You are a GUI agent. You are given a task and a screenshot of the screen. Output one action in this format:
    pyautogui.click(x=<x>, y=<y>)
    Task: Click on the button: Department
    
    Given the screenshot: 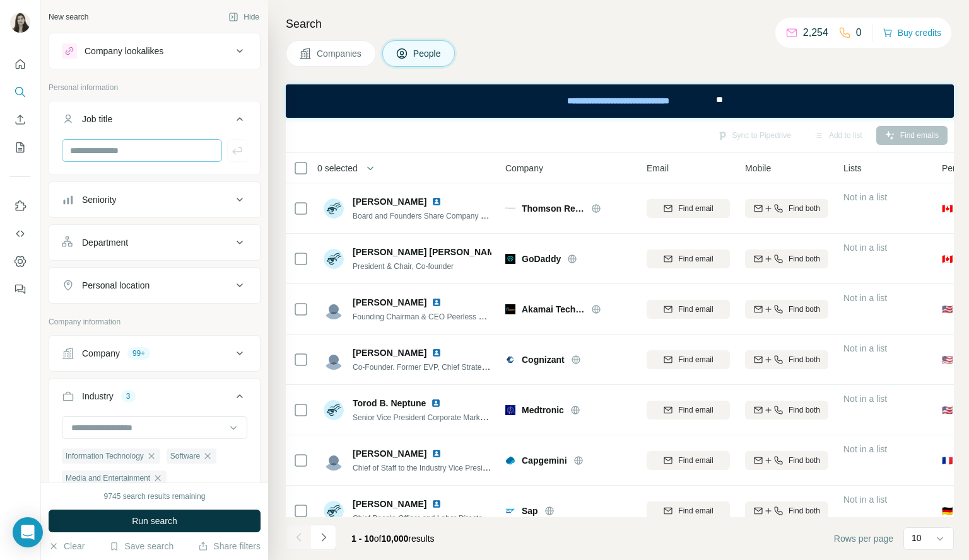 What is the action you would take?
    pyautogui.click(x=155, y=243)
    